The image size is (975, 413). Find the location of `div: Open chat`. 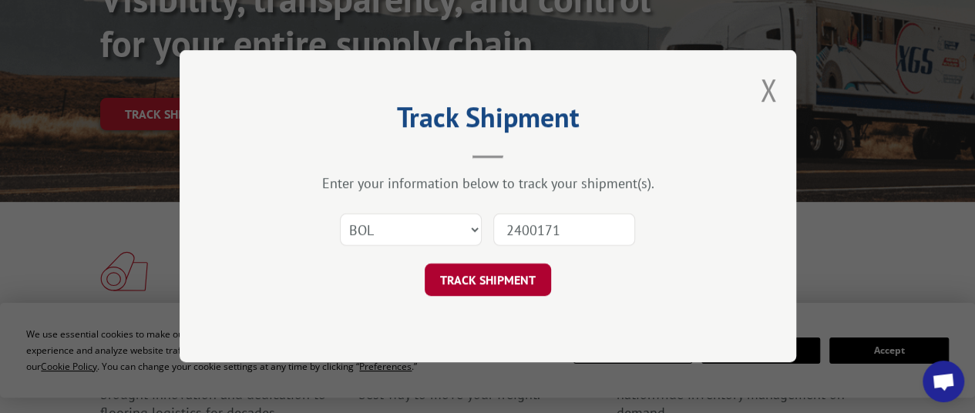

div: Open chat is located at coordinates (944, 382).